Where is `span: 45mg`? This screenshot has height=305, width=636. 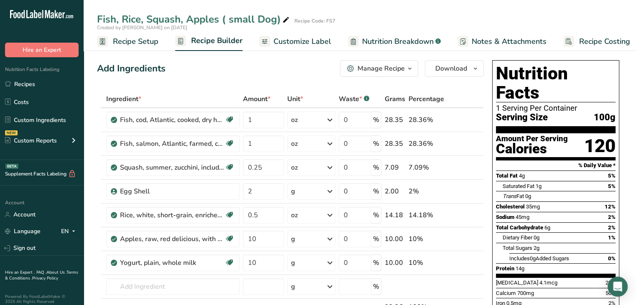 span: 45mg is located at coordinates (522, 217).